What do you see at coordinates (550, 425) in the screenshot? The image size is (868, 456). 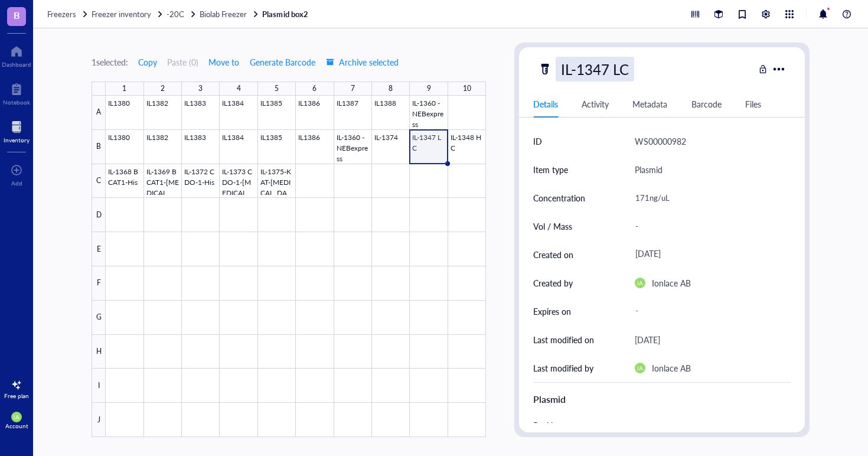 I see `div: Backbone` at bounding box center [550, 425].